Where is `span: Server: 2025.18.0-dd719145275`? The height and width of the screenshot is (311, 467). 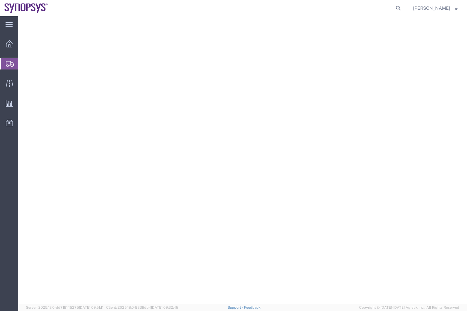
span: Server: 2025.18.0-dd719145275 is located at coordinates (65, 307).